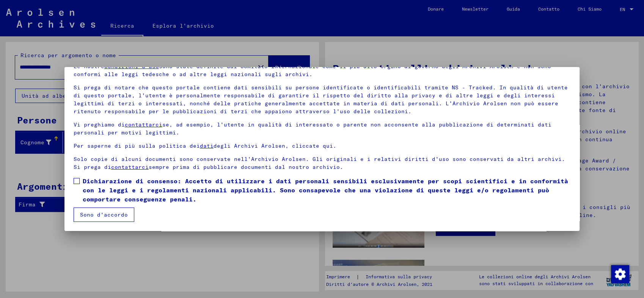 The width and height of the screenshot is (644, 298). What do you see at coordinates (322, 71) in the screenshot?
I see `p: Le nostre sono state definite dal Comitato Internazionale come il più alto organo di governo degl...` at bounding box center [322, 71].